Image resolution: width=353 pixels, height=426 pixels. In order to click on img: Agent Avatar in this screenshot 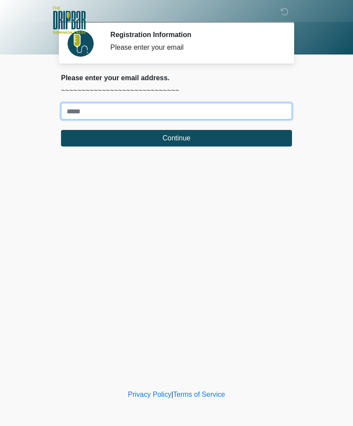, I will do `click(81, 44)`.